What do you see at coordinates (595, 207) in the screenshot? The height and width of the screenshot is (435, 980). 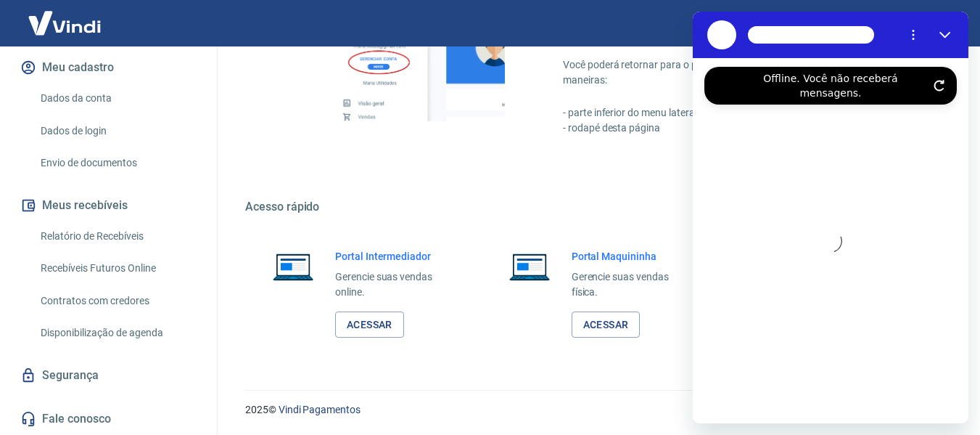 I see `h5: Acesso rápido` at bounding box center [595, 207].